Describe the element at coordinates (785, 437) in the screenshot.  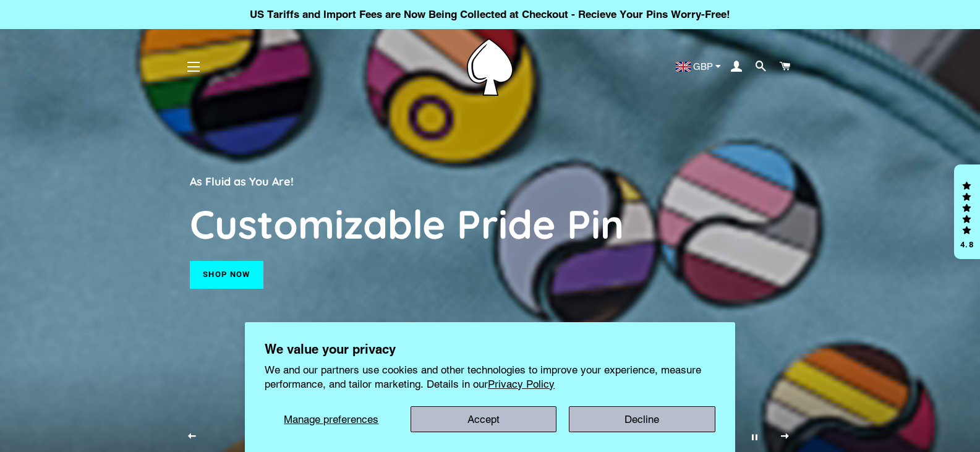
I see `button: Next slide` at that location.